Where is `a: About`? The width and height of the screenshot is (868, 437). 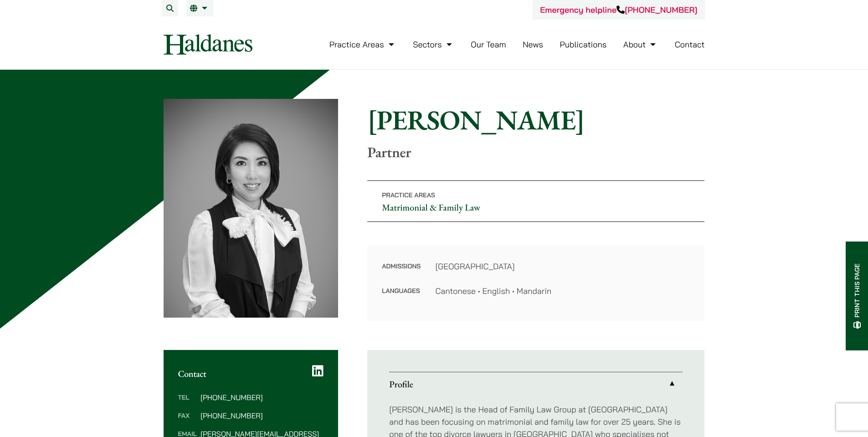
a: About is located at coordinates (640, 44).